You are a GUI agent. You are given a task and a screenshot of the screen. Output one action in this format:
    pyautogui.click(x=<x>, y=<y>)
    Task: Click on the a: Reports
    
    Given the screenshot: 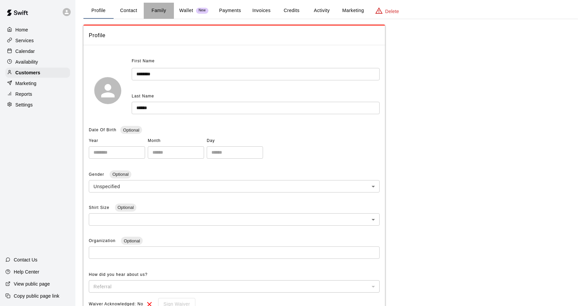 What is the action you would take?
    pyautogui.click(x=38, y=94)
    